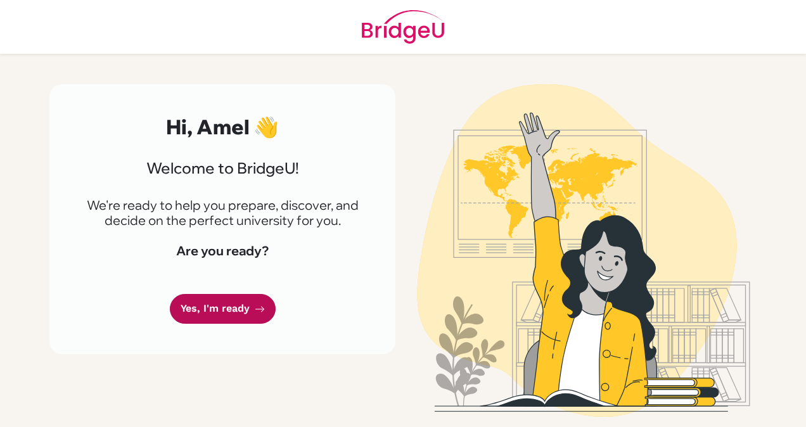  I want to click on a: Yes, I'm ready, so click(222, 309).